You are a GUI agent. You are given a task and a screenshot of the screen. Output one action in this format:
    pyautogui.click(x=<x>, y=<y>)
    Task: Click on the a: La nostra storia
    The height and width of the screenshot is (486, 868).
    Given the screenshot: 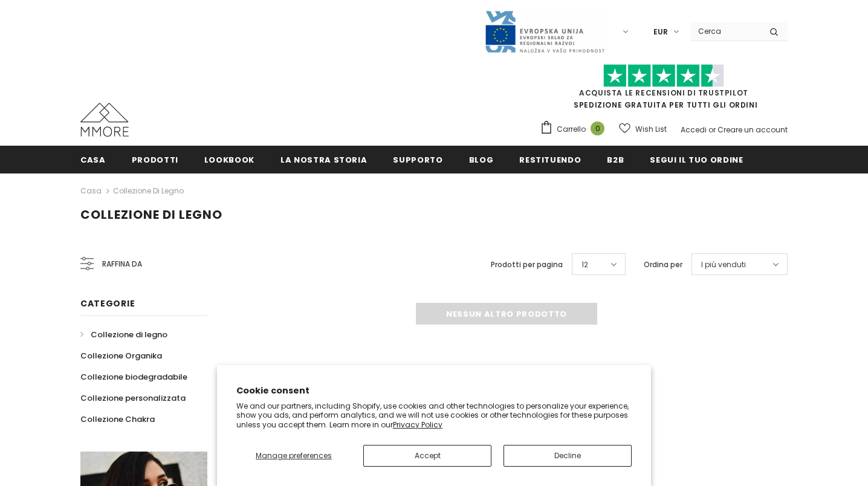 What is the action you would take?
    pyautogui.click(x=323, y=159)
    